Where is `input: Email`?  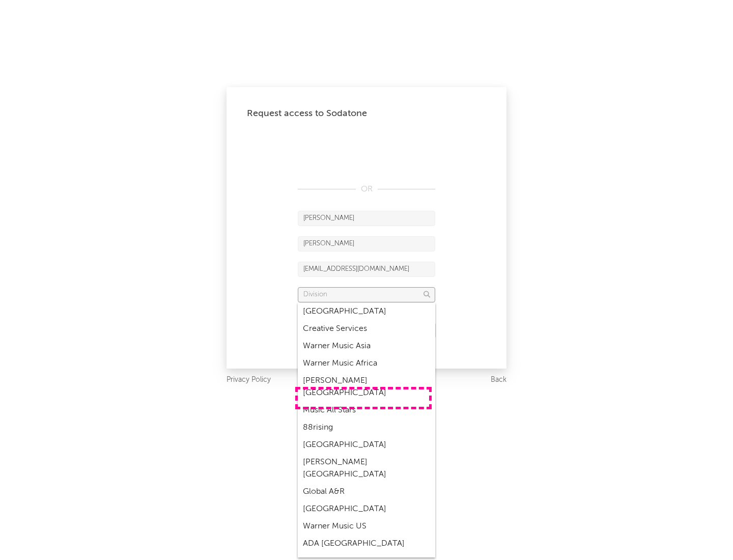 input: Email is located at coordinates (366, 269).